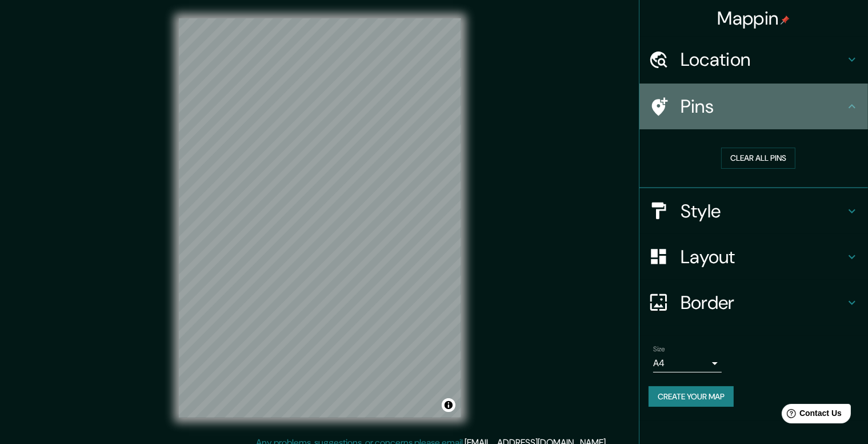  I want to click on div: Border, so click(754, 302).